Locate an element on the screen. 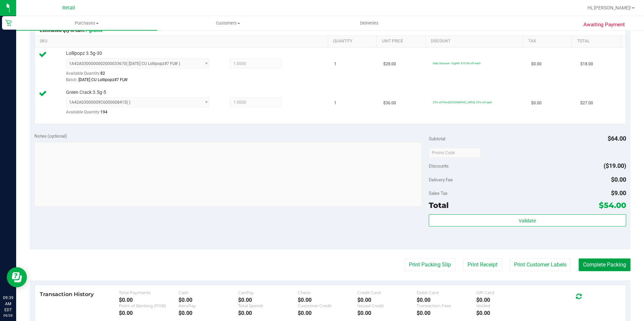  span: Daily Discount - Eighth: $10.00 off each is located at coordinates (457, 63).